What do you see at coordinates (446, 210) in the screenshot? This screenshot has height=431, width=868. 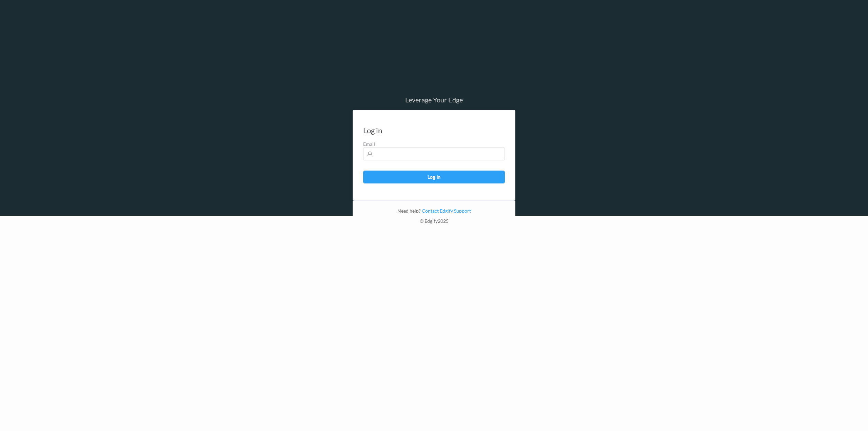 I see `a: Contact Edgify Support` at bounding box center [446, 210].